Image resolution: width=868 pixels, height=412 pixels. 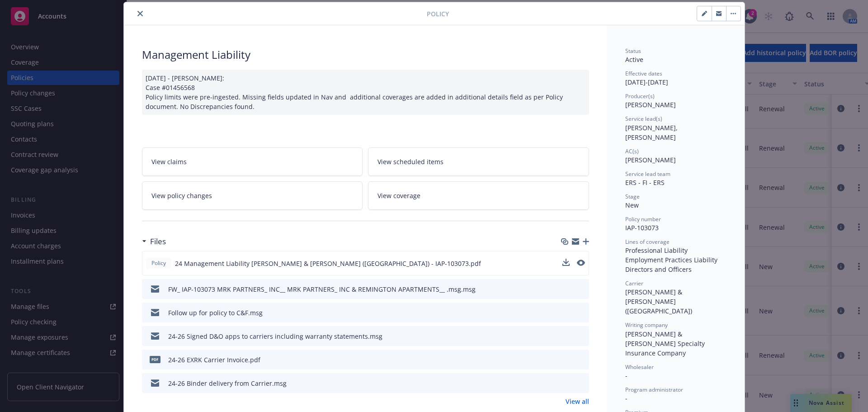 What do you see at coordinates (275, 336) in the screenshot?
I see `div: 24-26 Signed D&O apps to carriers including warranty statements.msg` at bounding box center [275, 336].